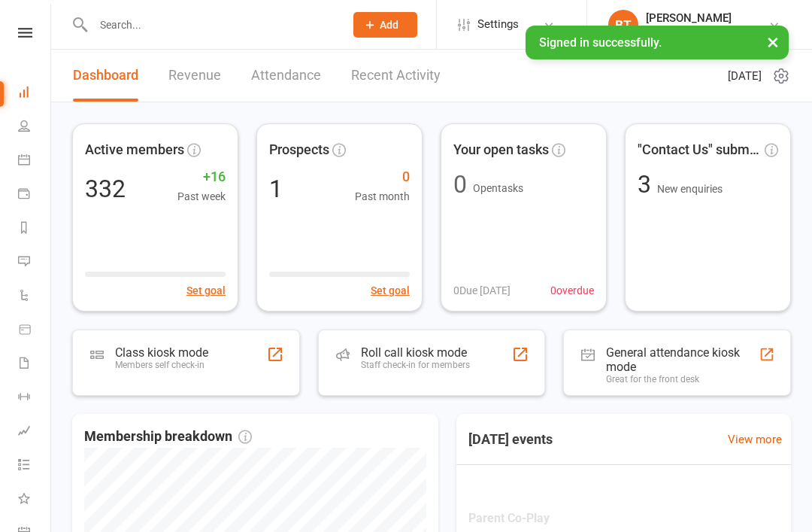 The width and height of the screenshot is (812, 532). Describe the element at coordinates (168, 436) in the screenshot. I see `span: Membership breakdown` at that location.